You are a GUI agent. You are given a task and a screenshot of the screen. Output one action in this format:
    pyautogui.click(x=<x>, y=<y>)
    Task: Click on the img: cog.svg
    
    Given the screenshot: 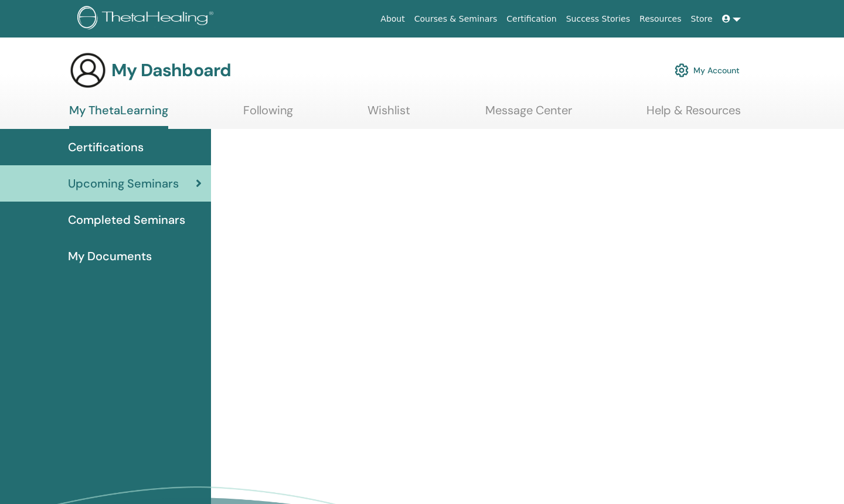 What is the action you would take?
    pyautogui.click(x=682, y=70)
    